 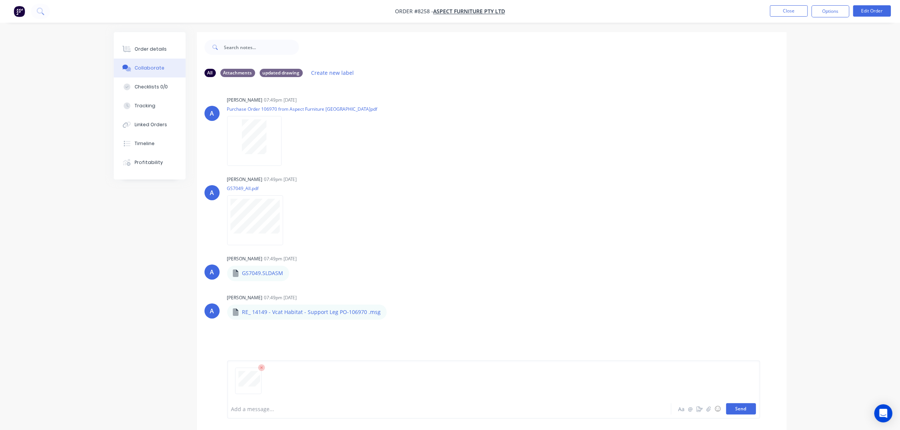 I want to click on button: Create new label, so click(x=333, y=73).